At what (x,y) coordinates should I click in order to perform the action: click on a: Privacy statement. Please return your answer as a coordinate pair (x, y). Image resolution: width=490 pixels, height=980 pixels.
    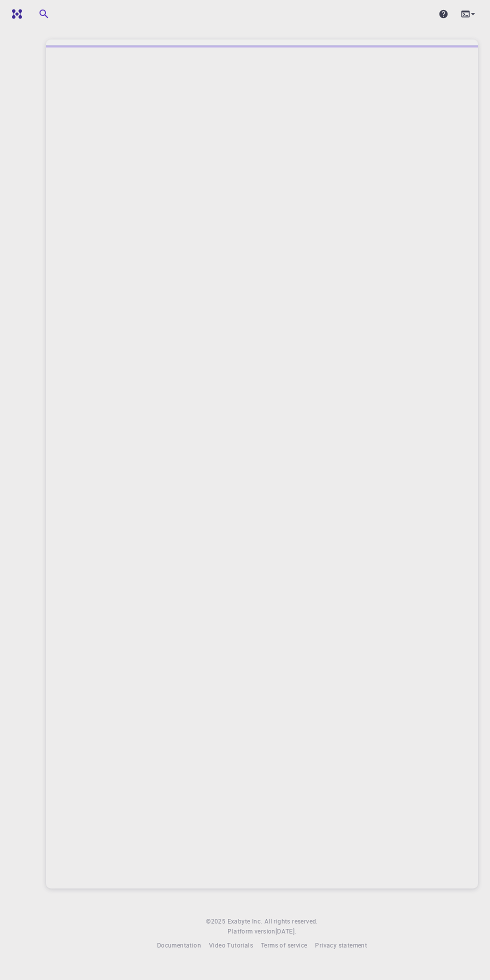
    Looking at the image, I should click on (341, 946).